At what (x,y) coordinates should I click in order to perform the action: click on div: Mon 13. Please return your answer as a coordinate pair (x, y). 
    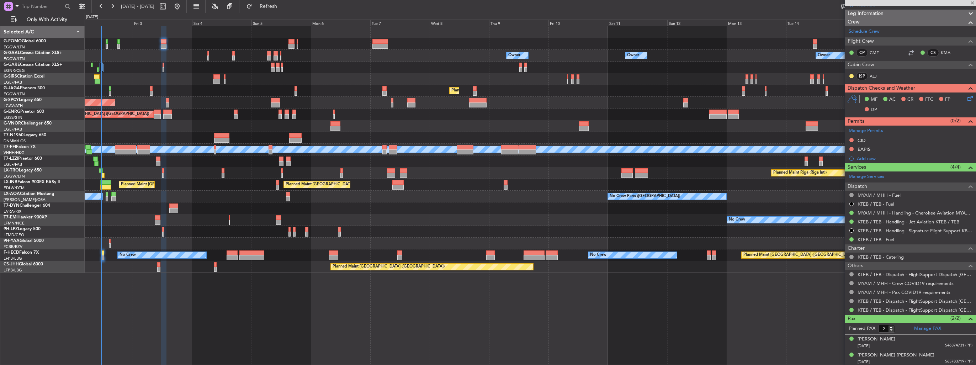
    Looking at the image, I should click on (756, 23).